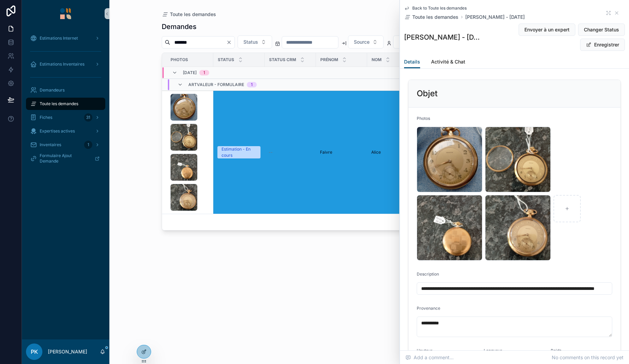 This screenshot has width=629, height=364. I want to click on a: Estimations Inventaires, so click(65, 64).